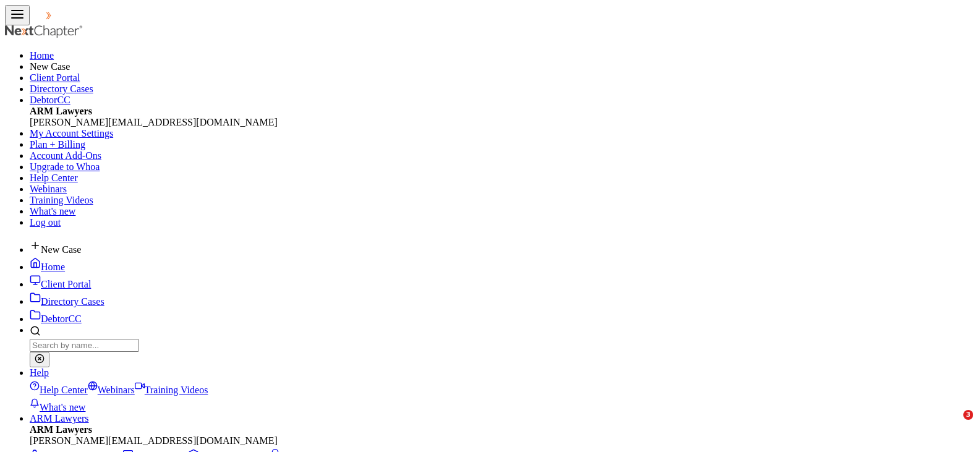 This screenshot has height=452, width=980. Describe the element at coordinates (84, 345) in the screenshot. I see `input: Search by name...` at that location.